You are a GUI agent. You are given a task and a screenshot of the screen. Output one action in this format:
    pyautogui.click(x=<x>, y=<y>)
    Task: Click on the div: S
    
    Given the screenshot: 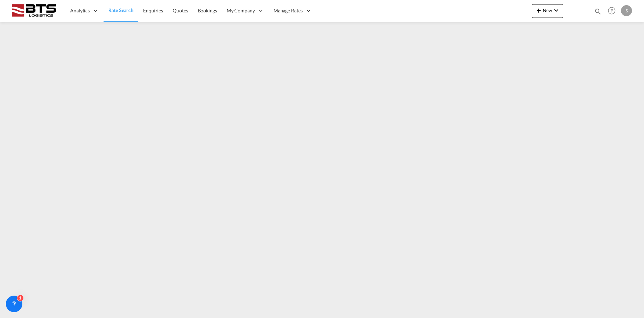 What is the action you would take?
    pyautogui.click(x=626, y=11)
    